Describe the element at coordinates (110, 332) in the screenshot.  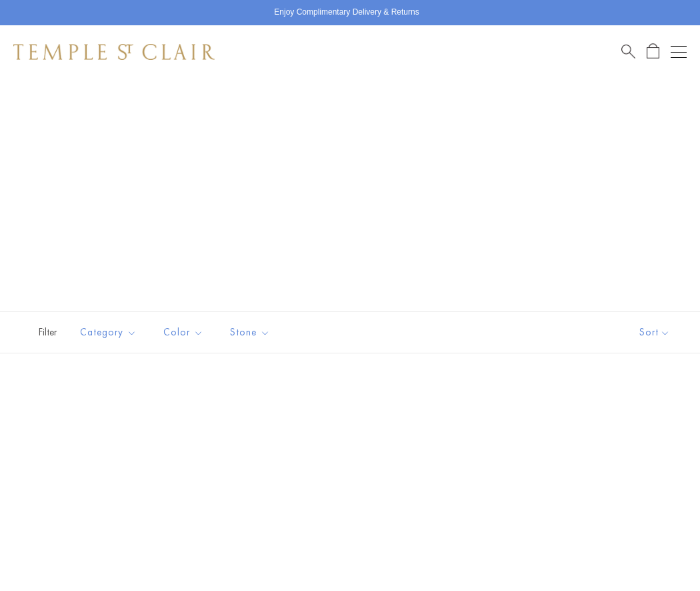
I see `span: Category` at that location.